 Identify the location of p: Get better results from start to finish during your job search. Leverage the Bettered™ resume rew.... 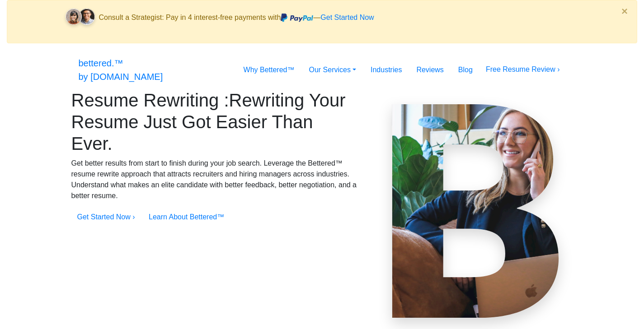
(215, 180).